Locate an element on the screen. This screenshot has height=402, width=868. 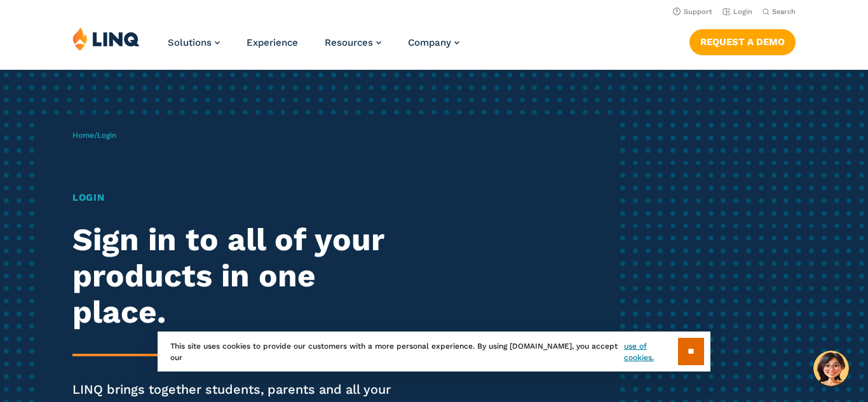
a: use of cookies. is located at coordinates (651, 352).